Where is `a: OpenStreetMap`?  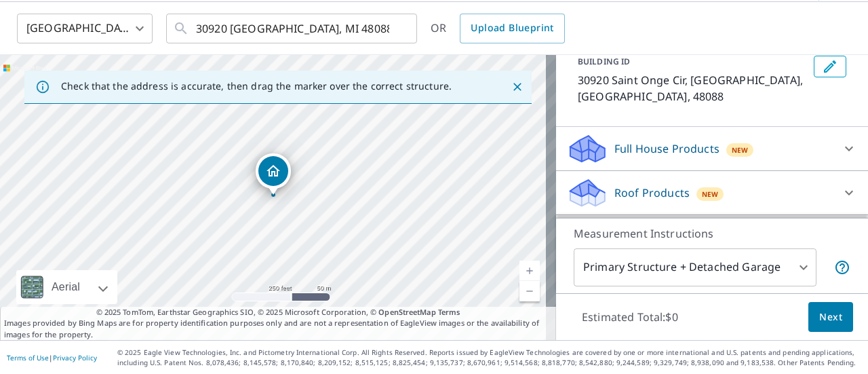 a: OpenStreetMap is located at coordinates (407, 312).